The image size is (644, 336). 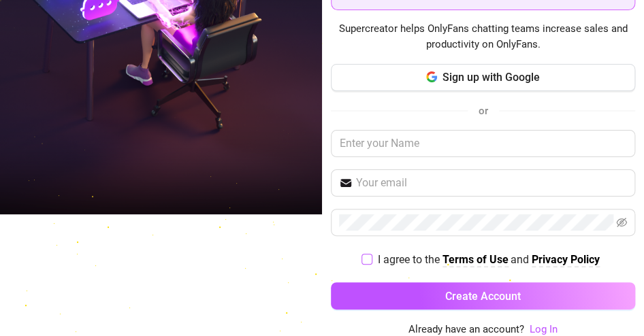 What do you see at coordinates (482, 296) in the screenshot?
I see `button: Create Account` at bounding box center [482, 296].